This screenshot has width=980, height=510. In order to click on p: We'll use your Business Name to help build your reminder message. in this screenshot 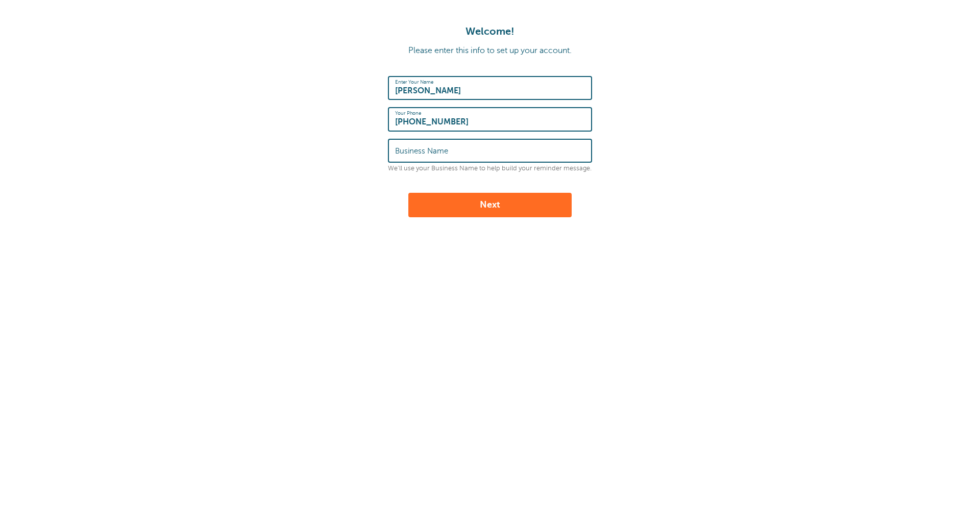, I will do `click(490, 168)`.